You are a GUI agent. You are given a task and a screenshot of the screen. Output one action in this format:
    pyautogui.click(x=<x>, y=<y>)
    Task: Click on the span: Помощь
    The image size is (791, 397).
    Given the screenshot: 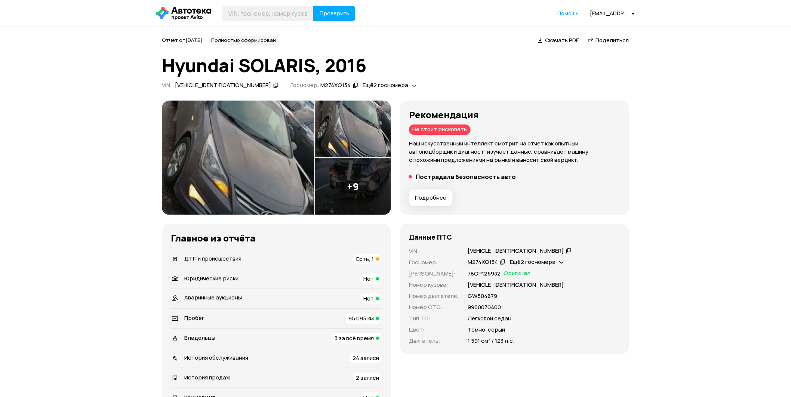 What is the action you would take?
    pyautogui.click(x=568, y=13)
    